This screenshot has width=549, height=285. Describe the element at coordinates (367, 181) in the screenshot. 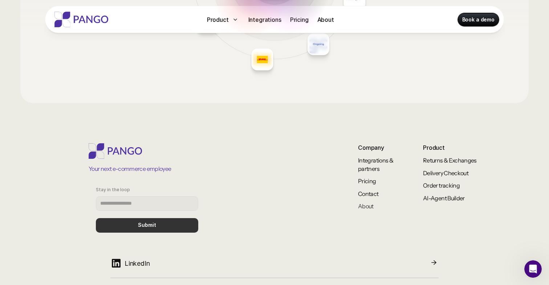

I see `a: Pricing` at that location.